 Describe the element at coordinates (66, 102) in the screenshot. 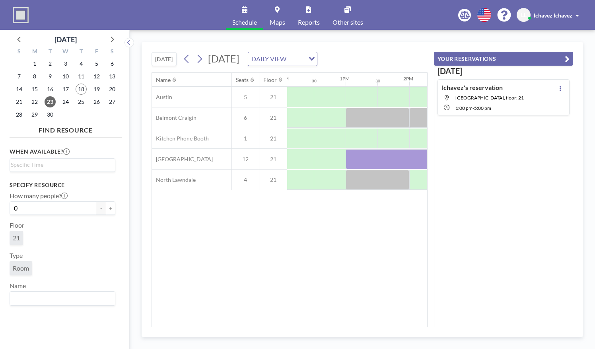

I see `span: Wednesday, September 24, 2025` at that location.